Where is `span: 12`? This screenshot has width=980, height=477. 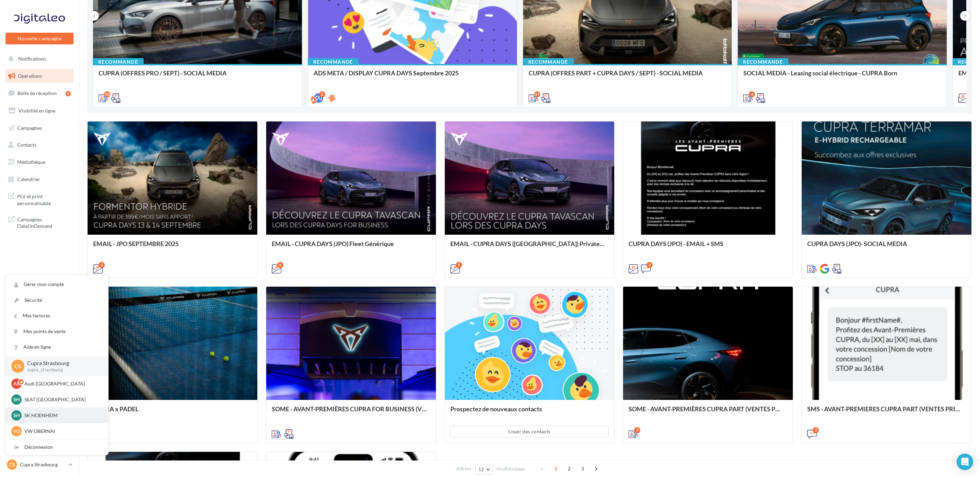 span: 12 is located at coordinates (481, 469).